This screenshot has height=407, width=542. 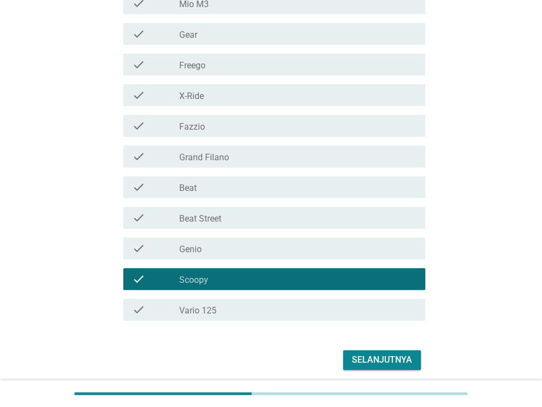 What do you see at coordinates (204, 158) in the screenshot?
I see `label: Grand Filano` at bounding box center [204, 158].